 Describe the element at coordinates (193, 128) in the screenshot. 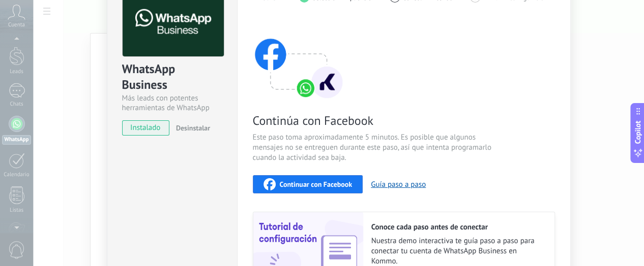

I see `span: Desinstalar` at that location.